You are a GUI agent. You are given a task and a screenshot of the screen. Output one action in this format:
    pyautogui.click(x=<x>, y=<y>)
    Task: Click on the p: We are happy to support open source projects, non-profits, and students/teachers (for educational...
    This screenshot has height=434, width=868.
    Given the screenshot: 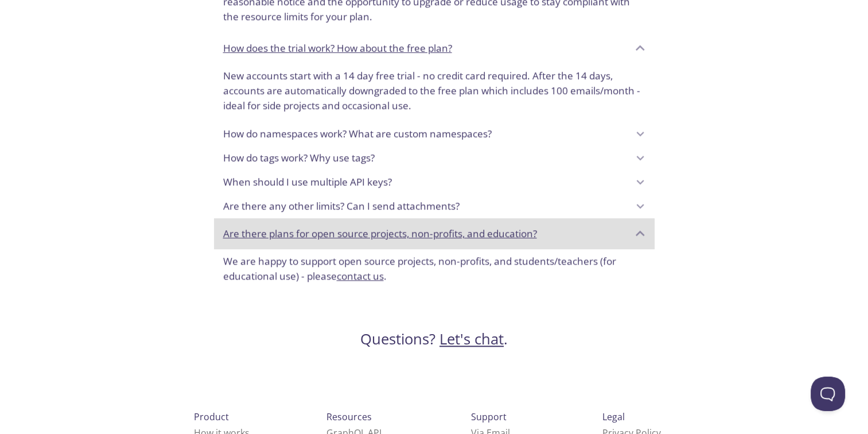 What is the action you would take?
    pyautogui.click(x=434, y=268)
    